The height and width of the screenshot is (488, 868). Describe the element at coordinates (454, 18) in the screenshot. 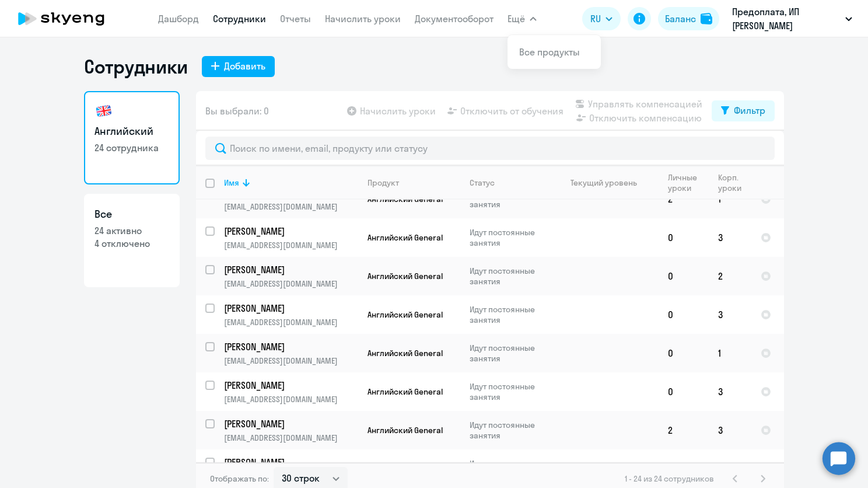

I see `a: Документооборот` at that location.